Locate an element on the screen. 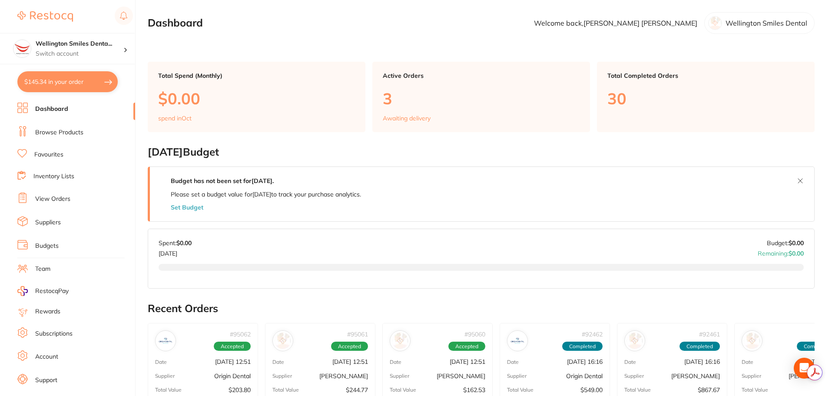 This screenshot has width=832, height=396. div: Open Intercom Messenger is located at coordinates (804, 368).